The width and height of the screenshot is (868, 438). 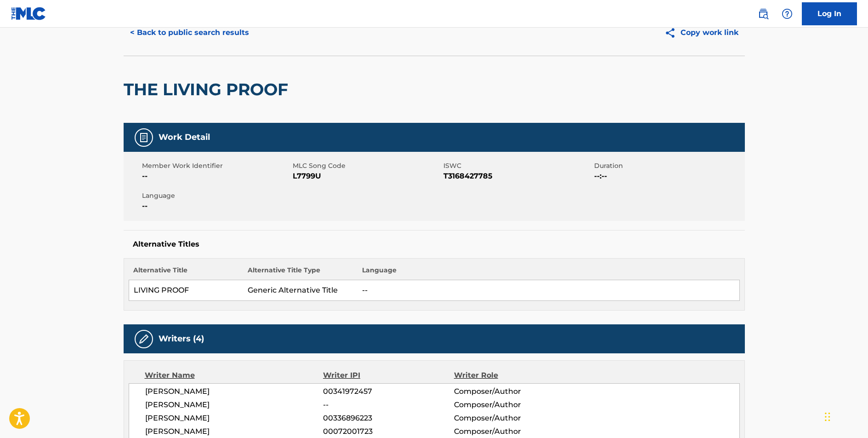 I want to click on img: Work Detail, so click(x=144, y=137).